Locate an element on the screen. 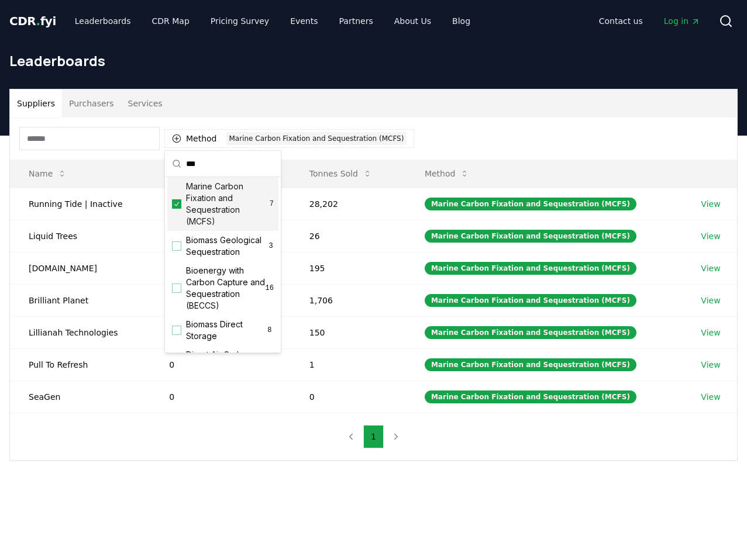 The image size is (747, 560). a: Leaderboards is located at coordinates (103, 21).